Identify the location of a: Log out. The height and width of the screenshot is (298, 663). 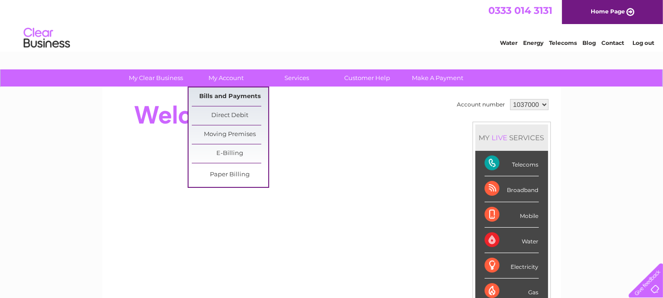
(643, 43).